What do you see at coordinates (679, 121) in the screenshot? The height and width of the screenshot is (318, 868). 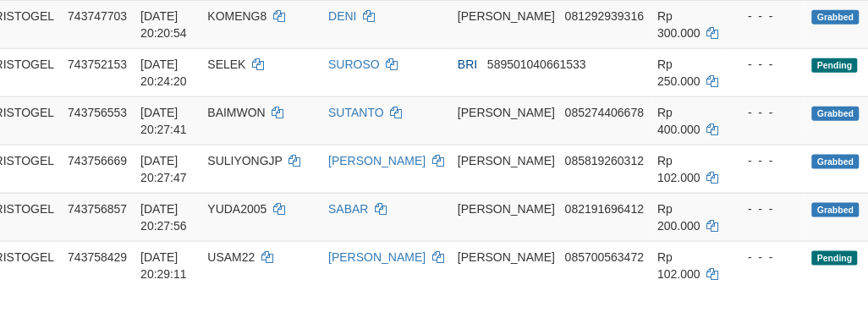 I see `span: Rp 400.000` at bounding box center [679, 121].